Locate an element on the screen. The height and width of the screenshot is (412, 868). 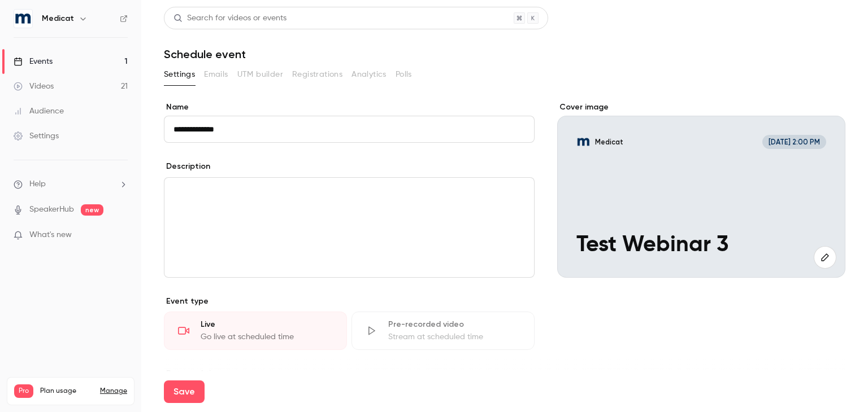
span: new is located at coordinates (92, 210).